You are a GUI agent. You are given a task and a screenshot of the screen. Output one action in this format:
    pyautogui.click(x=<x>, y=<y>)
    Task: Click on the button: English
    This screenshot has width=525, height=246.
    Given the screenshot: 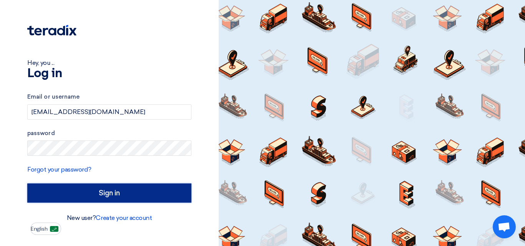 What is the action you would take?
    pyautogui.click(x=46, y=229)
    